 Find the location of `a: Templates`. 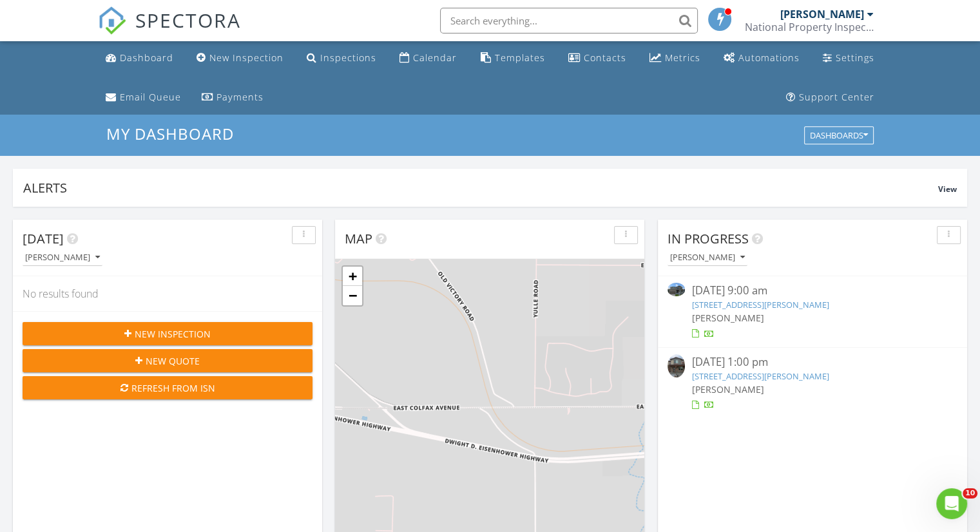

a: Templates is located at coordinates (512, 58).